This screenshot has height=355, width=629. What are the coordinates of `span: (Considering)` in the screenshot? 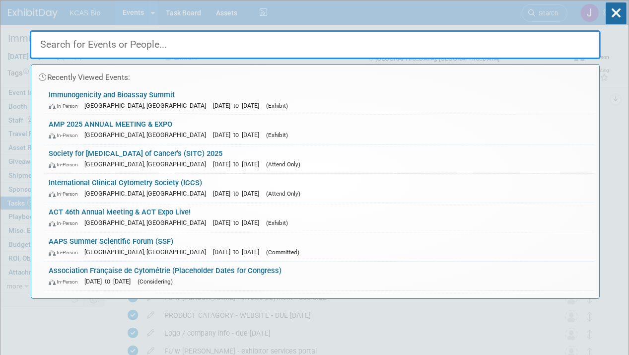 It's located at (155, 282).